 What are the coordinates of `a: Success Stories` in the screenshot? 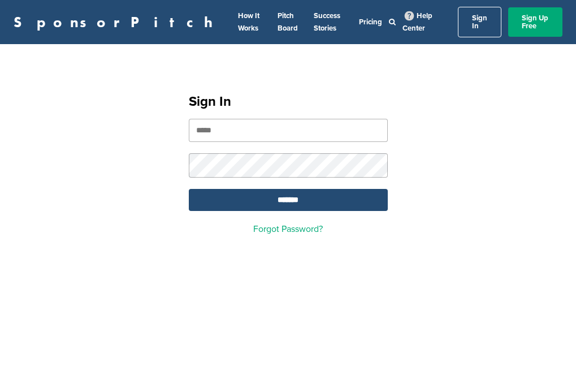 It's located at (327, 22).